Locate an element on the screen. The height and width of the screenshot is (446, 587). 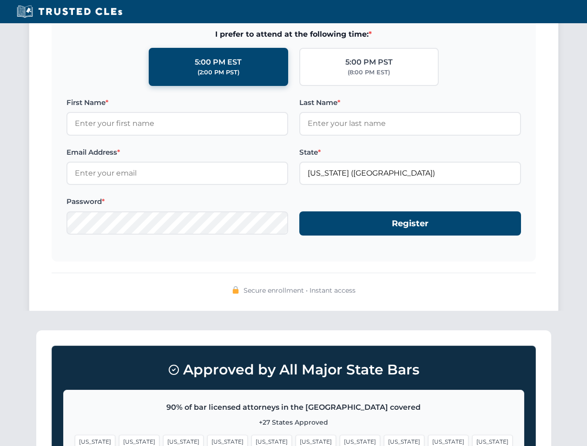
img: Trusted CLEs is located at coordinates (69, 12).